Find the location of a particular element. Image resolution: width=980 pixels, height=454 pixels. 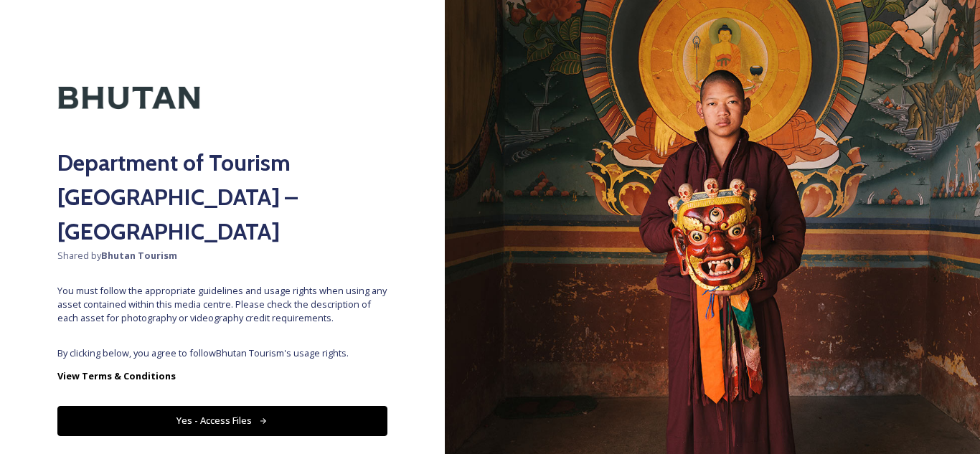

button: Yes - Access Files is located at coordinates (223, 420).